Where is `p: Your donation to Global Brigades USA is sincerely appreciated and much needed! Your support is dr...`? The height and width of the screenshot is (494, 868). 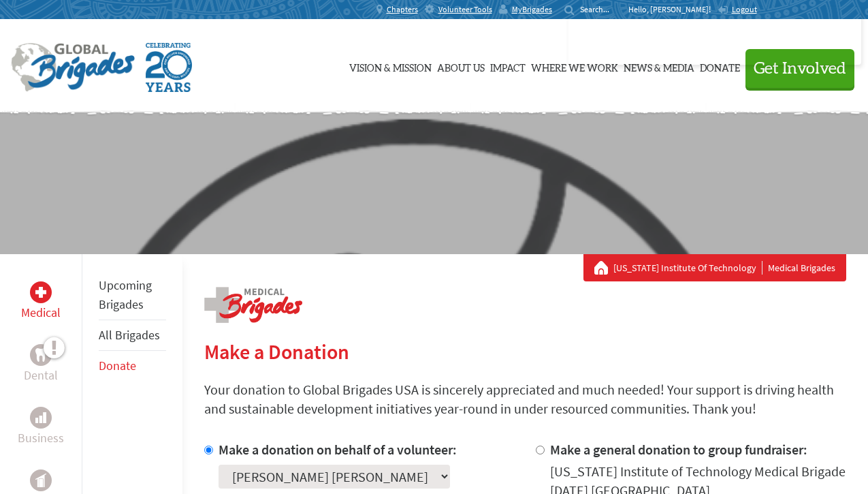
p: Your donation to Global Brigades USA is sincerely appreciated and much needed! Your support is dr... is located at coordinates (525, 399).